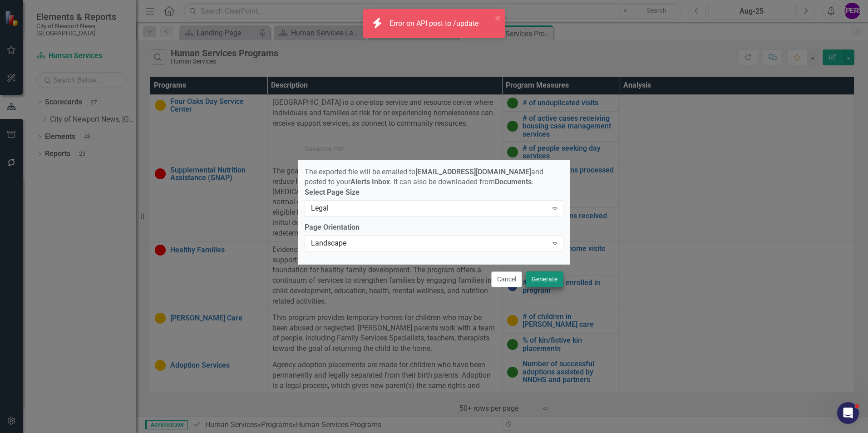 This screenshot has width=868, height=433. What do you see at coordinates (544, 279) in the screenshot?
I see `button: Generate` at bounding box center [544, 279].